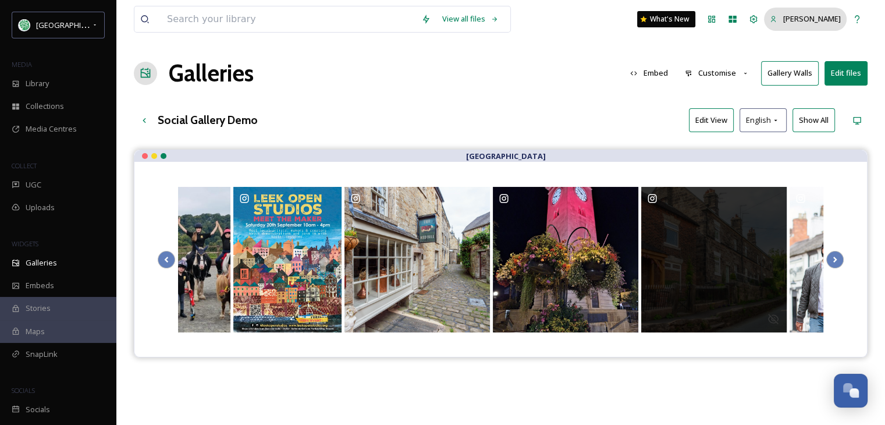  What do you see at coordinates (166, 260) in the screenshot?
I see `button: Scroll Left` at bounding box center [166, 260].